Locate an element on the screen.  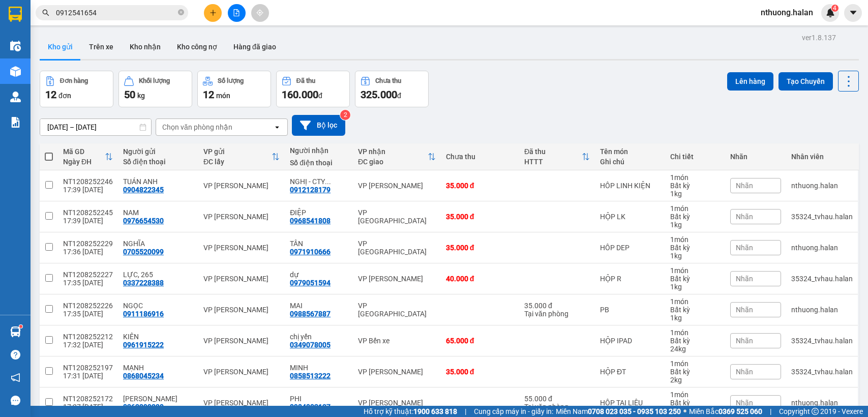
strong: 1900 633 818 is located at coordinates (436, 411).